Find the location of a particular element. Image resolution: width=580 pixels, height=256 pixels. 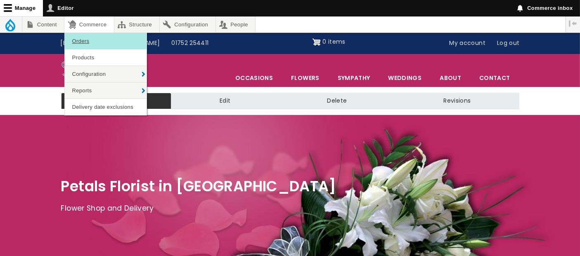

a: Shopping cart 0 items is located at coordinates (329, 42).